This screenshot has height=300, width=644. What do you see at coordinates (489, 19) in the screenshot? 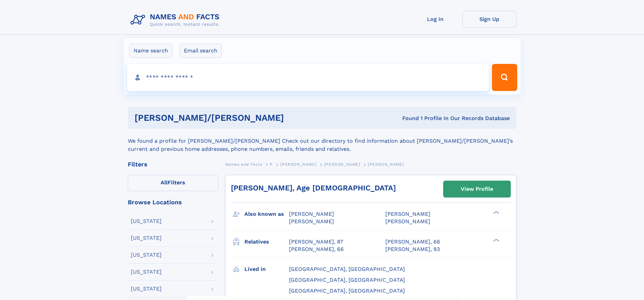
I see `a: Sign Up` at bounding box center [489, 19].